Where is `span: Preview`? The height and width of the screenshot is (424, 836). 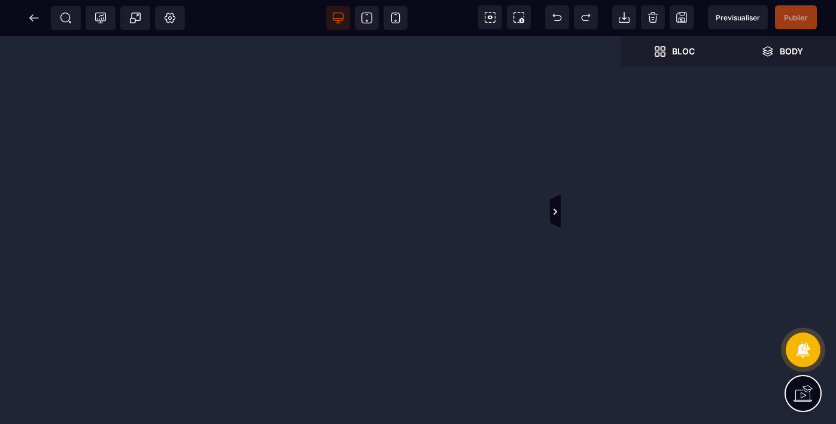 span: Preview is located at coordinates (737, 17).